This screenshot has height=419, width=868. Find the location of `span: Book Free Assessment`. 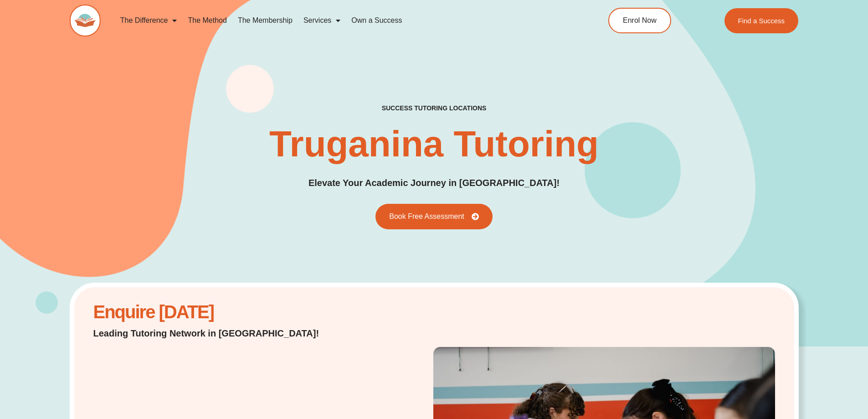

span: Book Free Assessment is located at coordinates (426, 217).